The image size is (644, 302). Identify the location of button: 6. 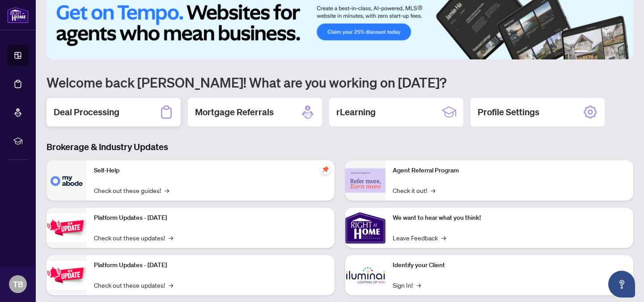
(622, 52).